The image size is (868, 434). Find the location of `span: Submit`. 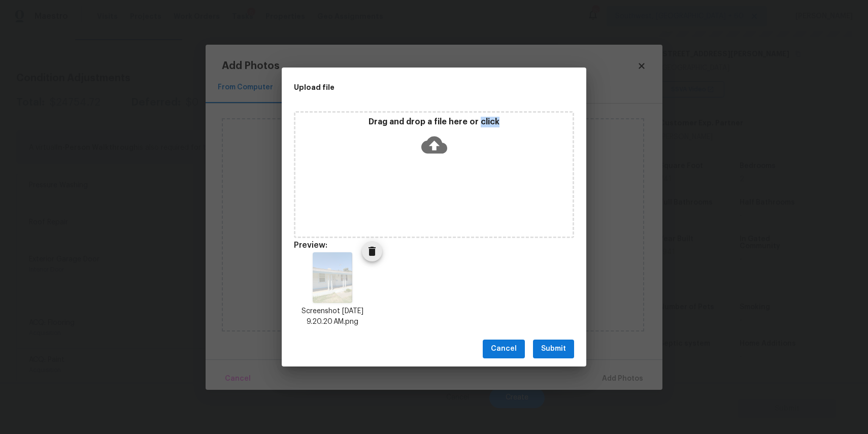

span: Submit is located at coordinates (553, 349).